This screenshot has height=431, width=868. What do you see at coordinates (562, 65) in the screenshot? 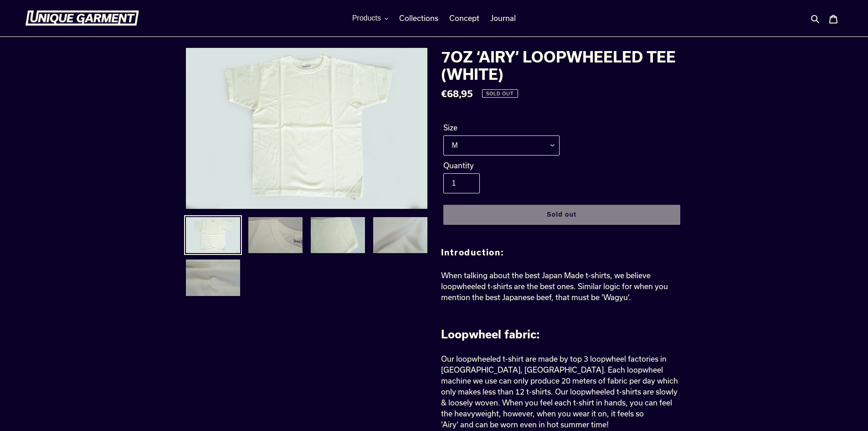
I see `h1: 7OZ ‘AIRY’ LOOPWHEELED TEE (WHITE)` at bounding box center [562, 65].